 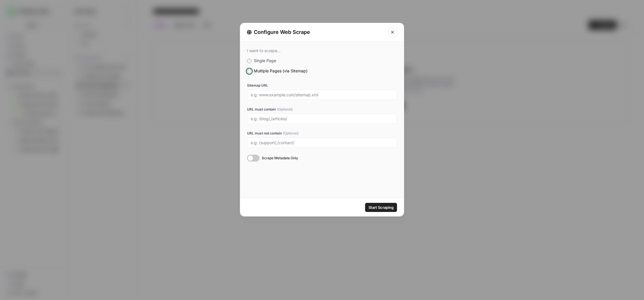 What do you see at coordinates (322, 86) in the screenshot?
I see `label: Sitemap URL` at bounding box center [322, 86].